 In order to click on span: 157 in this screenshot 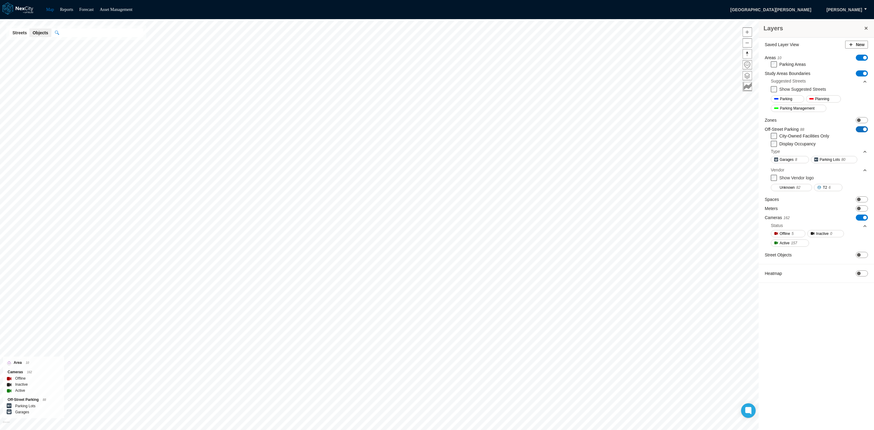, I will do `click(794, 243)`.